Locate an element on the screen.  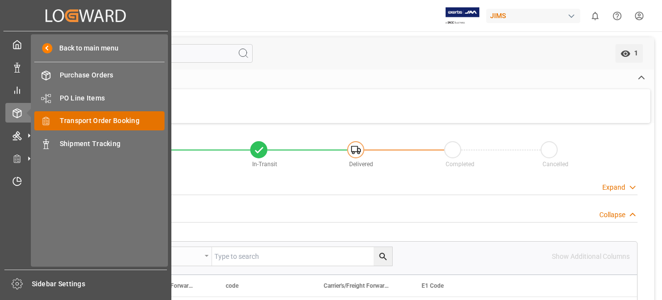
span: Cancelled is located at coordinates (555, 164).